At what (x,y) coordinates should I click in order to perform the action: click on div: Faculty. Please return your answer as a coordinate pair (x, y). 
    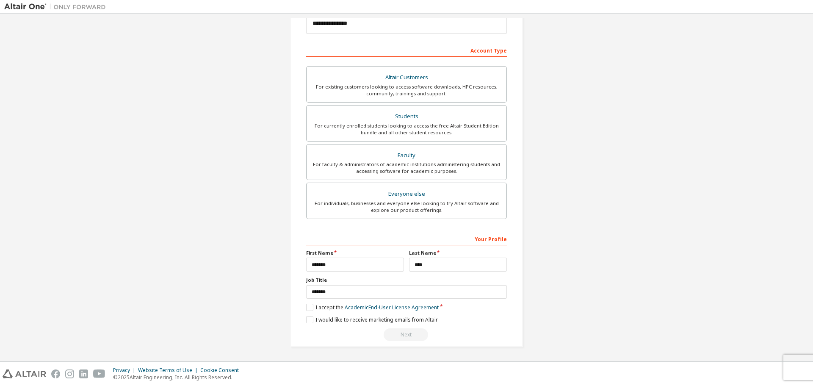
    Looking at the image, I should click on (406, 155).